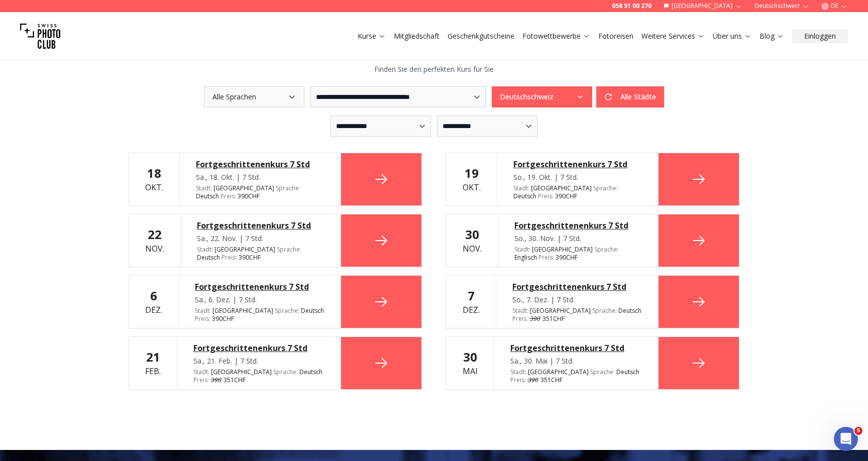 The height and width of the screenshot is (461, 868). Describe the element at coordinates (556, 36) in the screenshot. I see `a: Fotowettbewerbe` at that location.